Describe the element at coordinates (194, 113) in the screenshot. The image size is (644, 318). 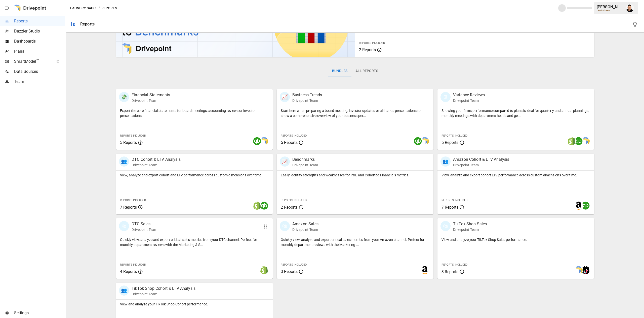
I see `p: Export the core financial statements for board meetings, accounting reviews or investor presentat...` at that location.